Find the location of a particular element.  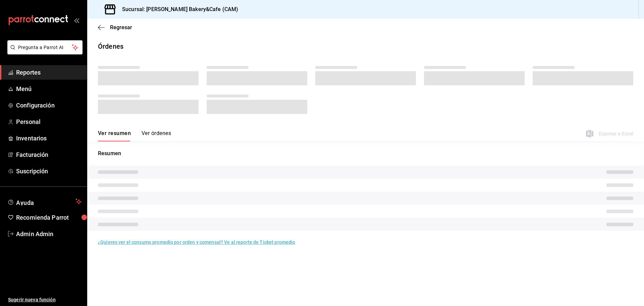

a: Pregunta a Parrot AI is located at coordinates (44, 52).